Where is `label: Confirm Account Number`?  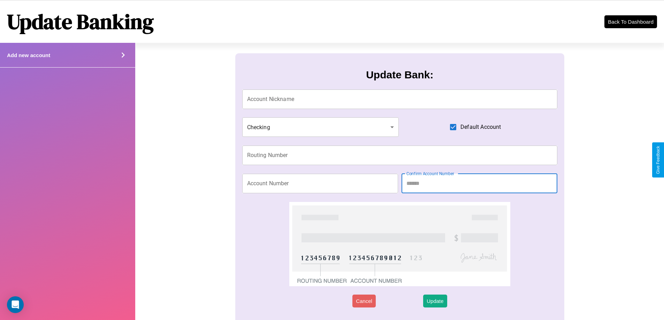
label: Confirm Account Number is located at coordinates (430, 173).